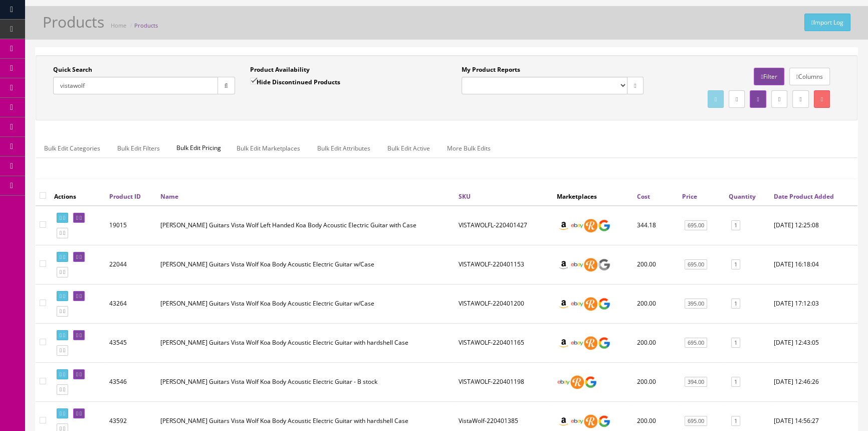 This screenshot has height=431, width=868. Describe the element at coordinates (344, 148) in the screenshot. I see `a: Bulk Edit Attributes` at that location.